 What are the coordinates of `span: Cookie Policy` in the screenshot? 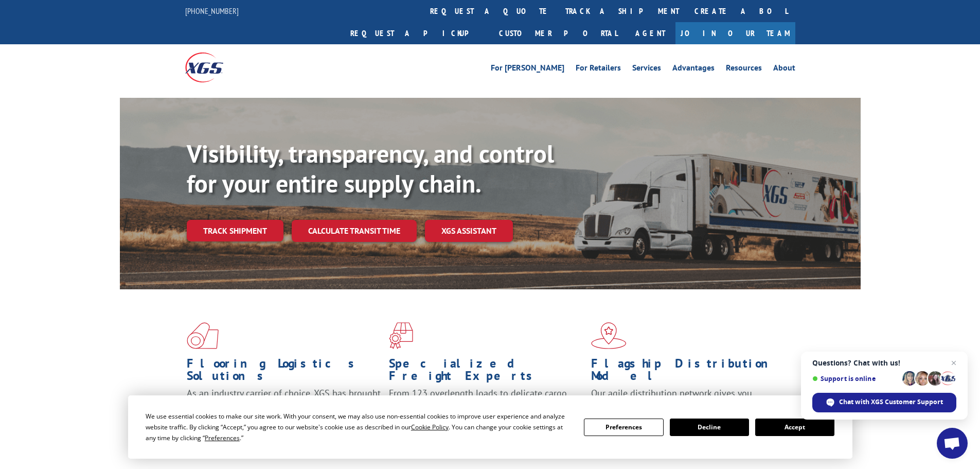 It's located at (429, 427).